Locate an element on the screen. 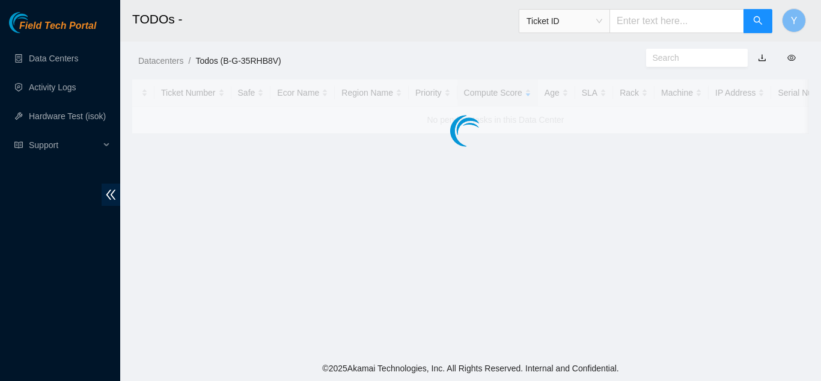 The height and width of the screenshot is (381, 821). button: search is located at coordinates (758, 21).